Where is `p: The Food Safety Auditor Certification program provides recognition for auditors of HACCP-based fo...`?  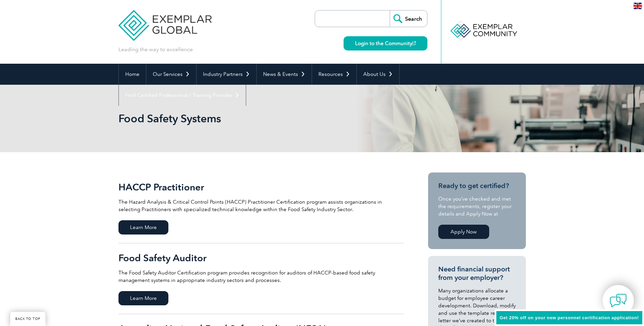 p: The Food Safety Auditor Certification program provides recognition for auditors of HACCP-based fo... is located at coordinates (261, 277).